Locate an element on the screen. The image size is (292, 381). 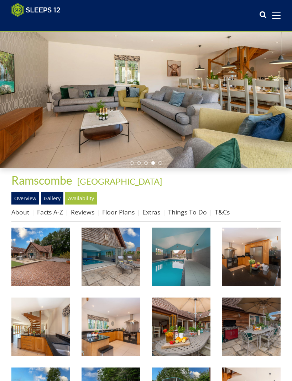
img: Ramscombe: The kitchen is well equipped for your large group stay is located at coordinates (111, 327).